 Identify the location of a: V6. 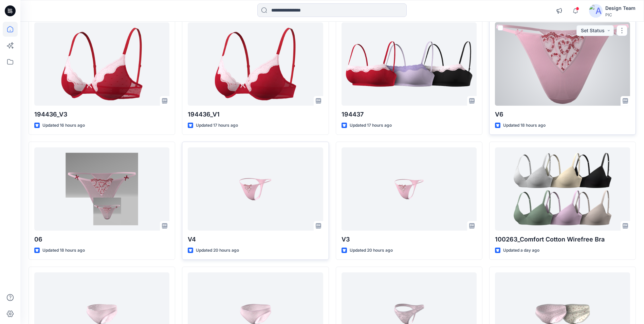
(562, 64).